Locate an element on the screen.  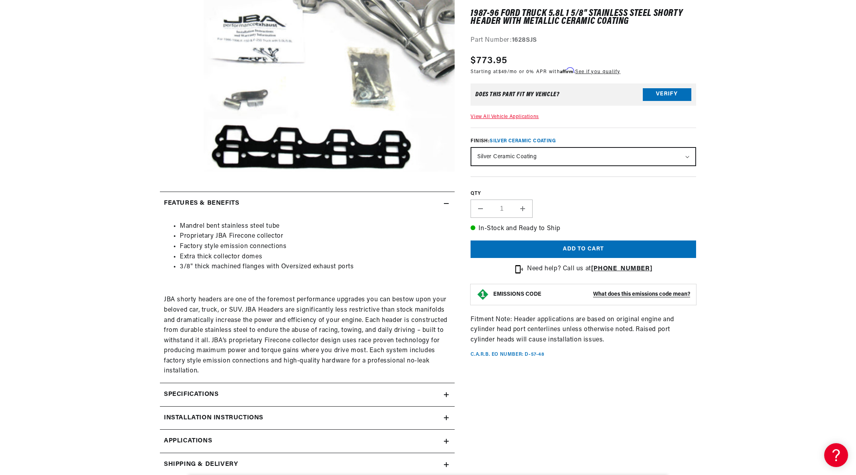
span: $773.95 is located at coordinates (489, 61).